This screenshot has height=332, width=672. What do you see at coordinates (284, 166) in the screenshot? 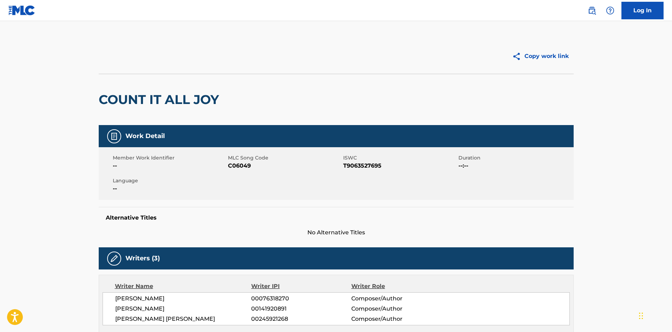
I see `span: C06049` at bounding box center [284, 166].